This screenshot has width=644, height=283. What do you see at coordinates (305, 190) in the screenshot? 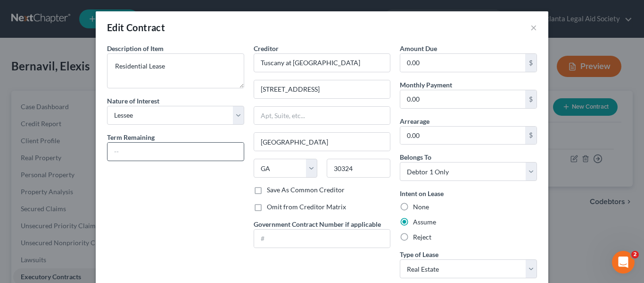
I see `label: Save As Common Creditor` at bounding box center [305, 190].